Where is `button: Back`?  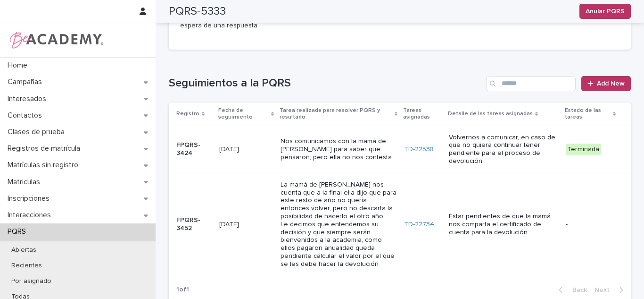 button: Back is located at coordinates (571, 290).